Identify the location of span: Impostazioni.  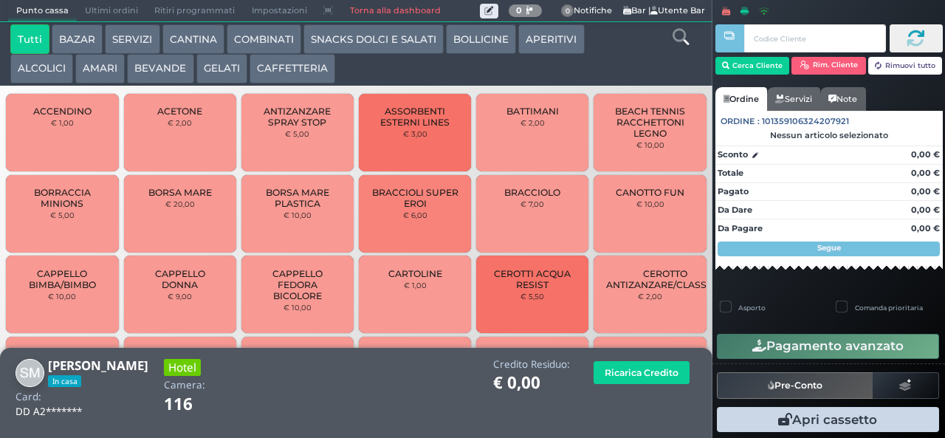
(279, 11).